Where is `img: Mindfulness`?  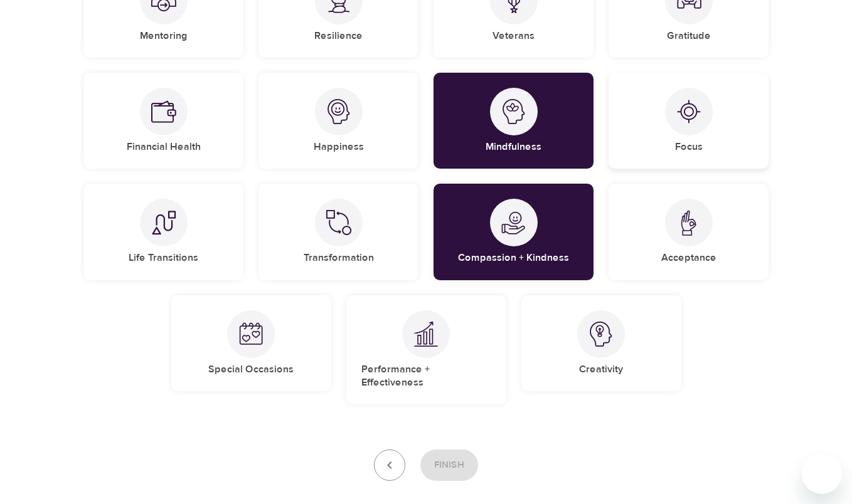 img: Mindfulness is located at coordinates (514, 112).